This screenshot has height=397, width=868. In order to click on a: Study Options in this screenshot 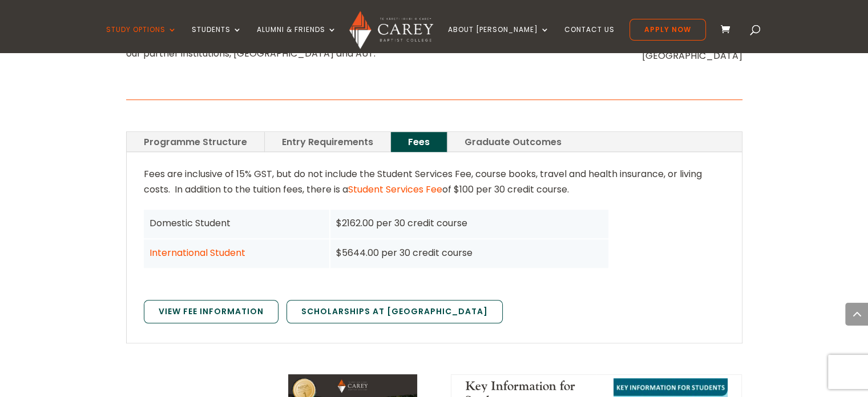, I will do `click(142, 39)`.